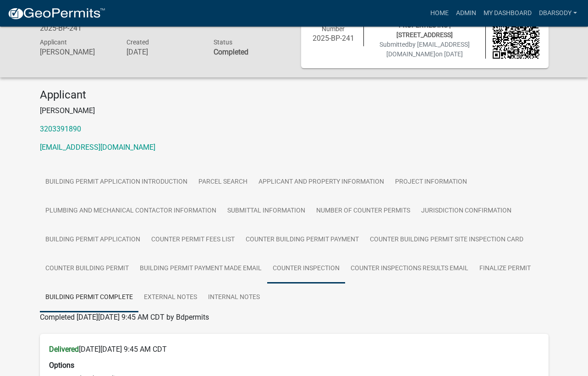  I want to click on a: Building Permit Complete, so click(89, 298).